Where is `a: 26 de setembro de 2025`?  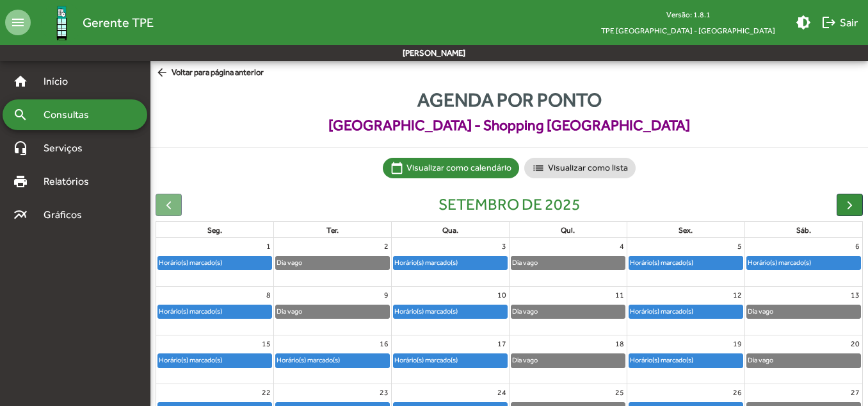 a: 26 de setembro de 2025 is located at coordinates (738, 392).